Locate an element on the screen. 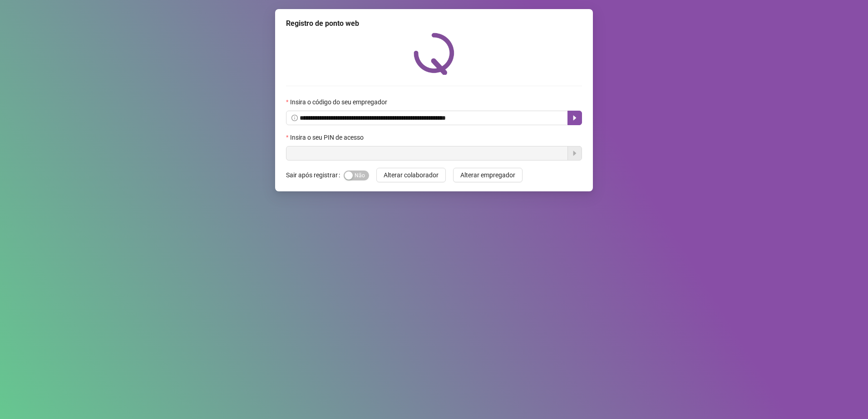 This screenshot has height=419, width=868. span: caret-right is located at coordinates (575, 118).